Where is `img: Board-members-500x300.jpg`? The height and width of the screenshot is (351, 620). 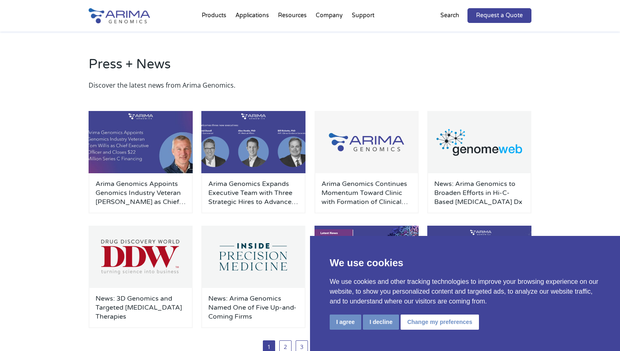 img: Board-members-500x300.jpg is located at coordinates (366, 257).